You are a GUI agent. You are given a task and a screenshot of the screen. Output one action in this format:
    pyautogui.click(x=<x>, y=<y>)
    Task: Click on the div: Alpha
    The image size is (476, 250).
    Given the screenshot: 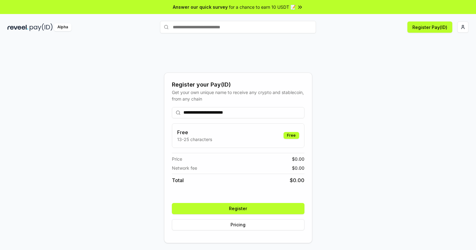 What is the action you would take?
    pyautogui.click(x=63, y=27)
    